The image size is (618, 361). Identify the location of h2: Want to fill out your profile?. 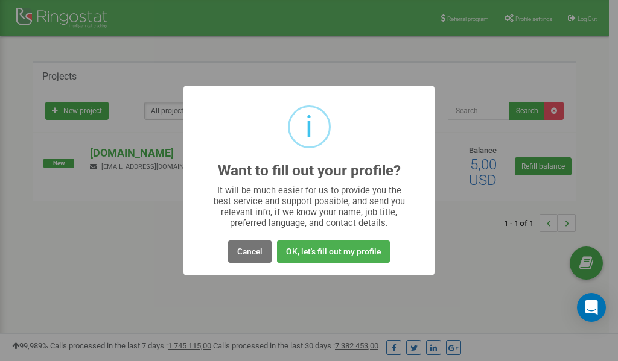
(309, 171).